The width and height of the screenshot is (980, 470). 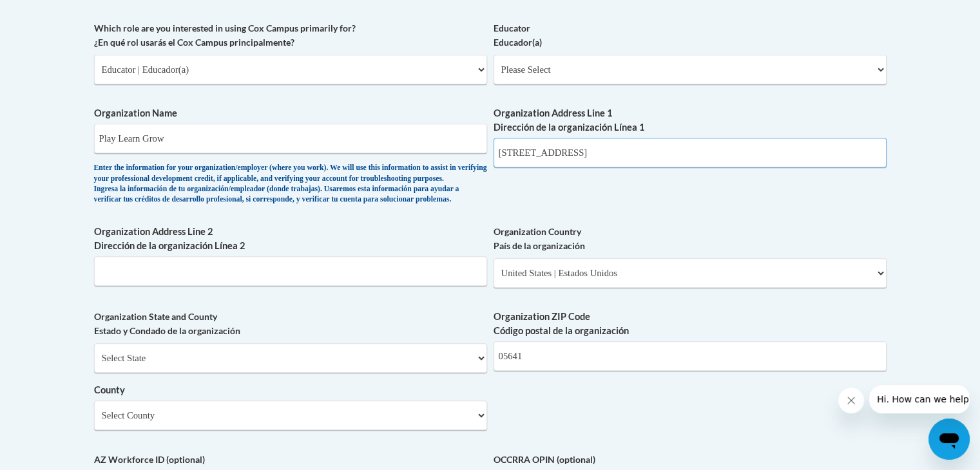 What do you see at coordinates (56, 14) in the screenshot?
I see `span: Hi. How can we help?` at bounding box center [56, 14].